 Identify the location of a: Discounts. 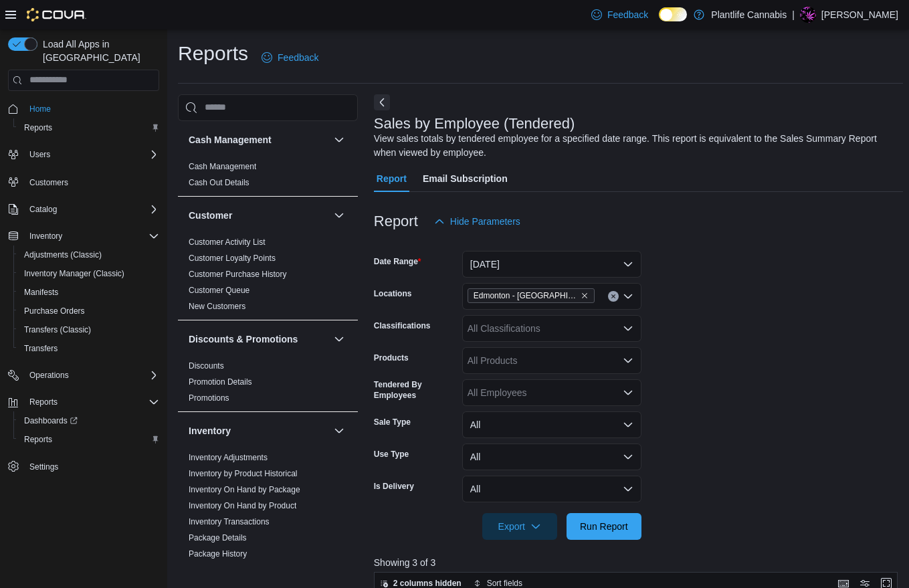
(206, 366).